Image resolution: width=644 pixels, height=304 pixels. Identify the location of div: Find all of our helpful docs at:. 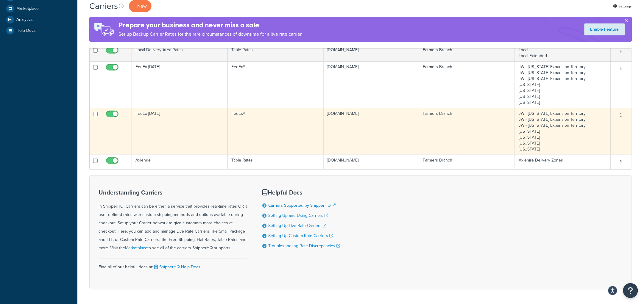
(173, 264).